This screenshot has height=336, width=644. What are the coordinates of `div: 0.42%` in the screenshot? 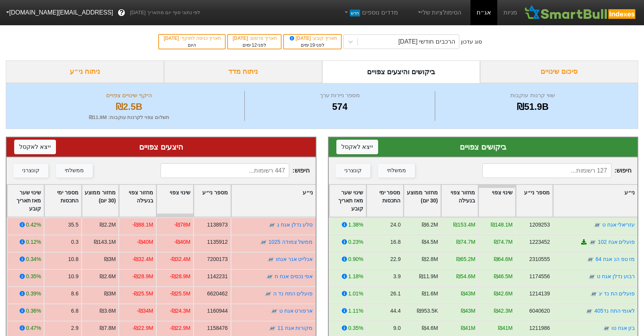 It's located at (33, 225).